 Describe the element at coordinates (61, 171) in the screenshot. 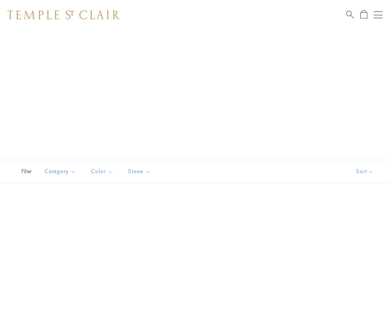

I see `span: Category` at that location.